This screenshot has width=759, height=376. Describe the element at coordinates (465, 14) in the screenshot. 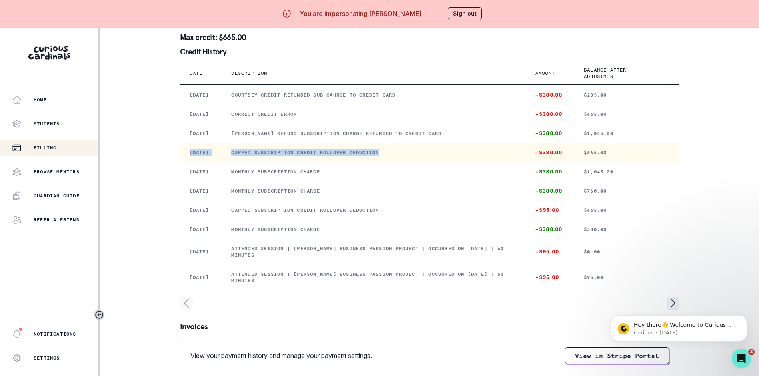

I see `button: Sign out` at that location.